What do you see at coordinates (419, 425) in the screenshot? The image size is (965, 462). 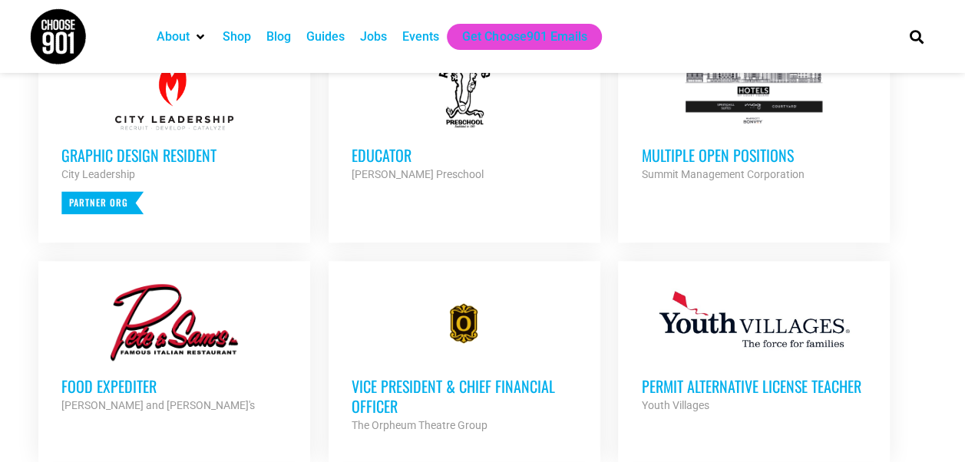 I see `strong: The Orpheum Theatre Group` at bounding box center [419, 425].